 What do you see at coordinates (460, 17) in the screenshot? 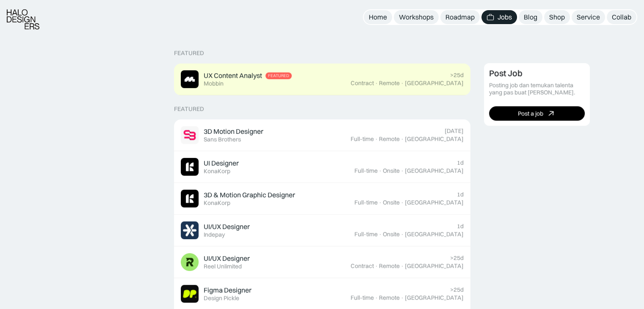
I see `div: Roadmap` at bounding box center [460, 17].